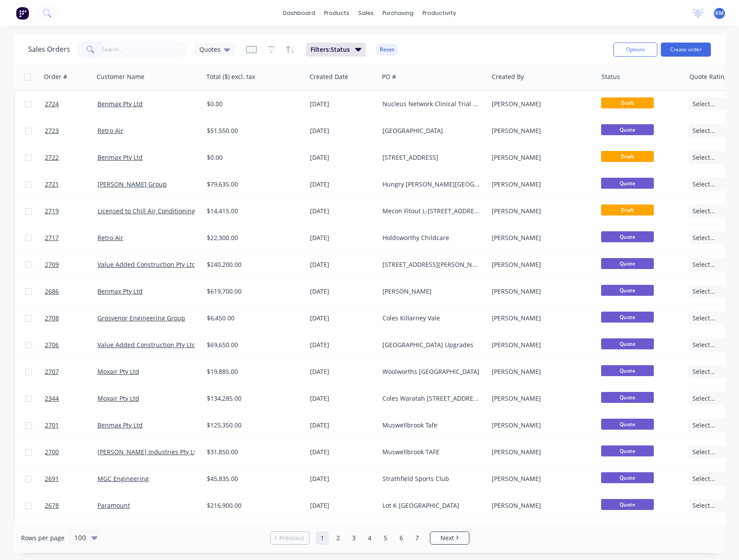  I want to click on div: sales, so click(366, 13).